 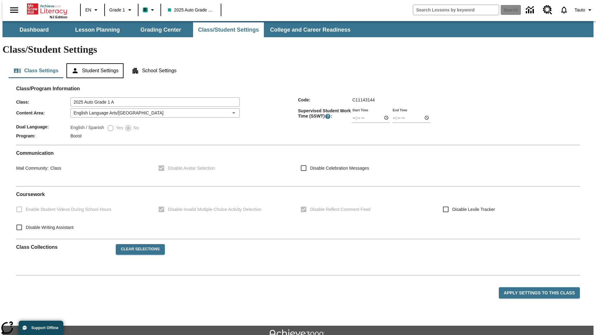 I want to click on div: Communication, so click(x=298, y=166).